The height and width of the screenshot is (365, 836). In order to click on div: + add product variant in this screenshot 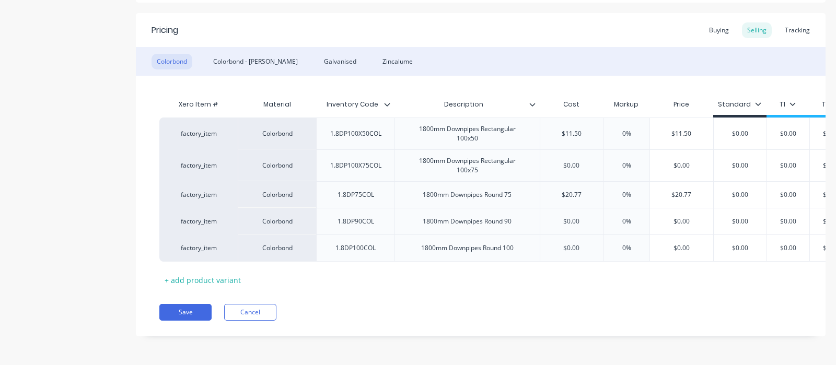, I will do `click(203, 280)`.